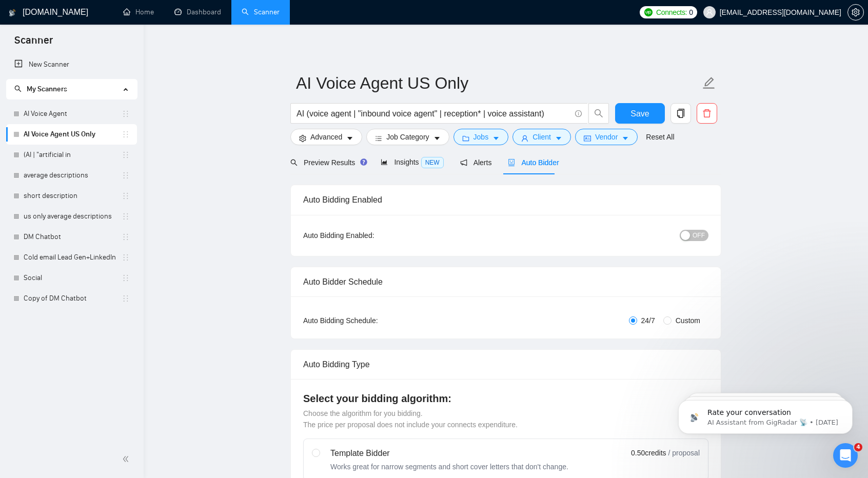 This screenshot has width=868, height=478. I want to click on span: edit, so click(709, 83).